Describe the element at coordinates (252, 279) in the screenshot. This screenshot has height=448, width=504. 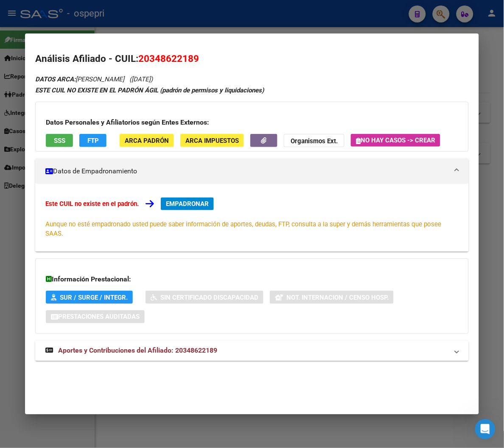
I see `h3: Información Prestacional:` at that location.